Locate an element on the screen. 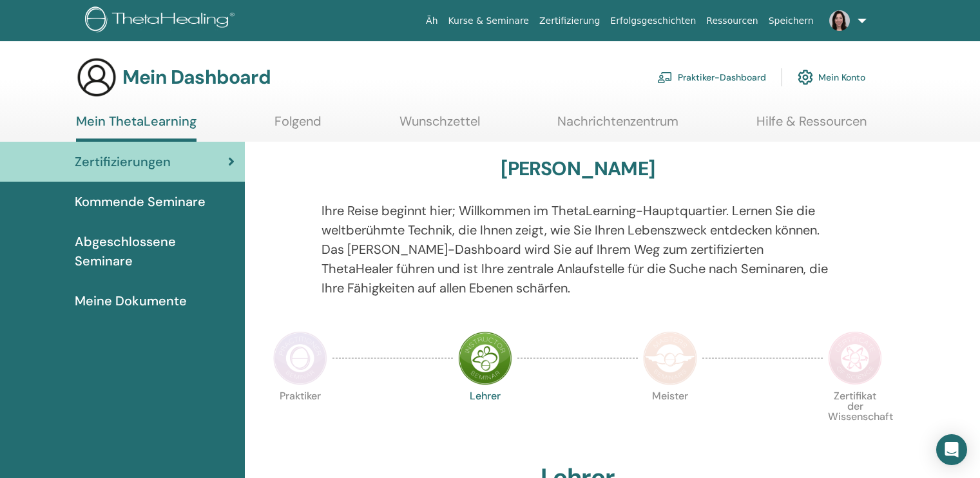 The width and height of the screenshot is (980, 478). a: Speichern is located at coordinates (791, 21).